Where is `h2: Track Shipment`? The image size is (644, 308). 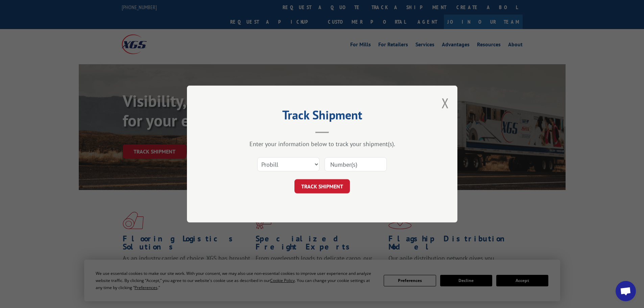 h2: Track Shipment is located at coordinates (322, 117).